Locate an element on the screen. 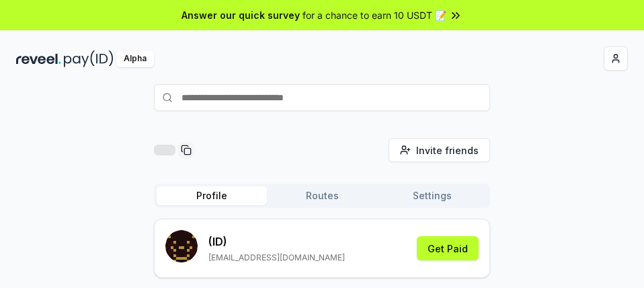  button: Settings is located at coordinates (432, 196).